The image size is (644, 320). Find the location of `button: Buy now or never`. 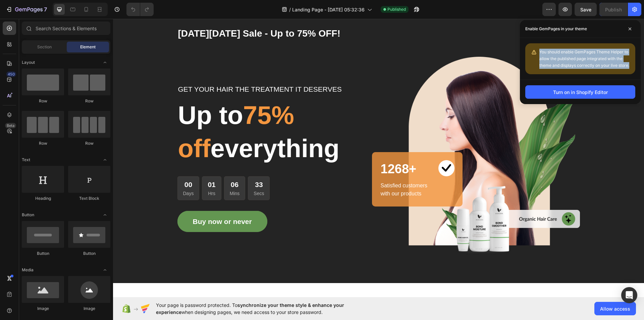

button: Buy now or never is located at coordinates (110, 203).